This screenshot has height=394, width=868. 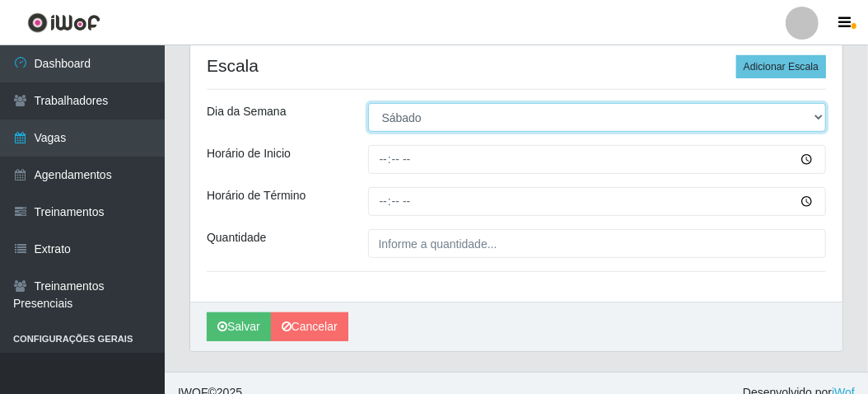 I want to click on button: Salvar, so click(x=238, y=326).